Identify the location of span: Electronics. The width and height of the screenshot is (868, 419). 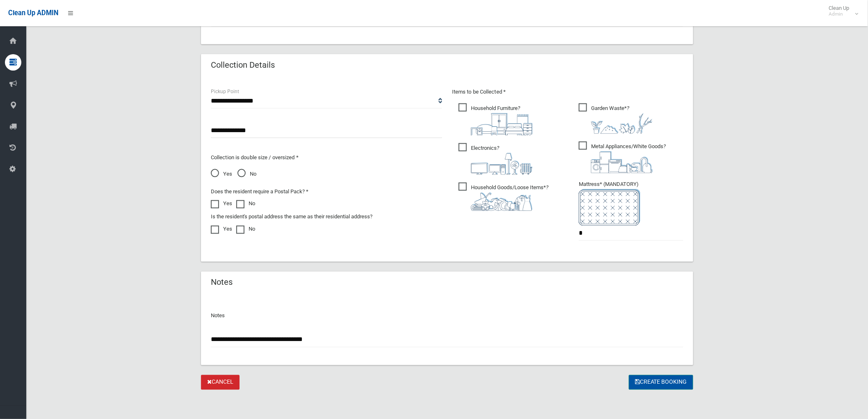
(496, 159).